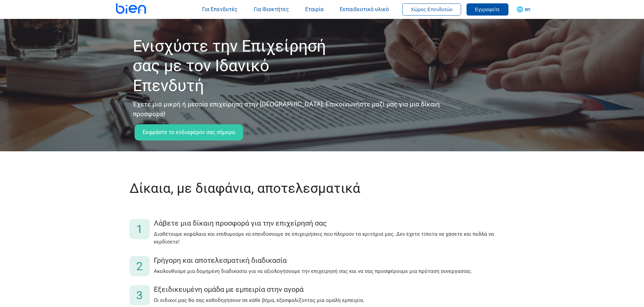  What do you see at coordinates (364, 9) in the screenshot?
I see `span: Εκπαιδευτικό υλικό` at bounding box center [364, 9].